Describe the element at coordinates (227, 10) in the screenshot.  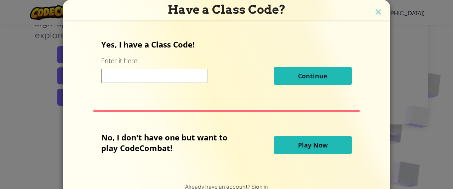
I see `span: Have a Class Code?` at that location.